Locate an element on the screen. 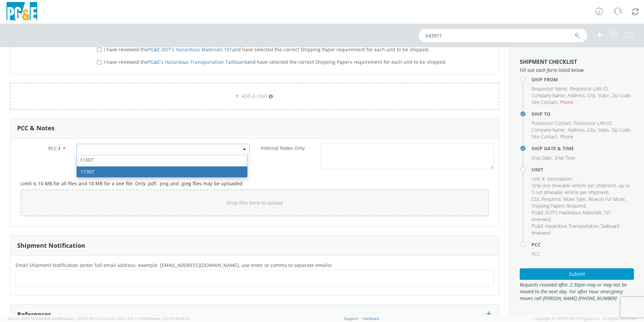 The width and height of the screenshot is (644, 322). span: Unit # is located at coordinates (538, 179).